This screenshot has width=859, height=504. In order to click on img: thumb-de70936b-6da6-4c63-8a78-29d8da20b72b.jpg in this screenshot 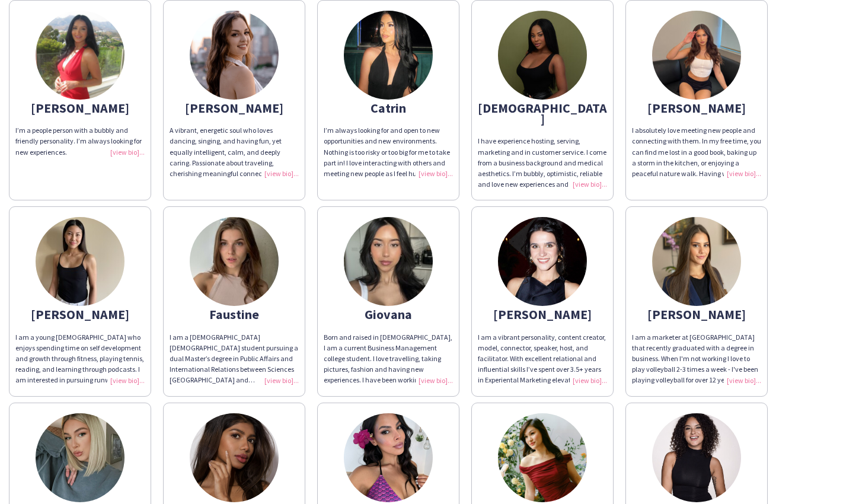, I will do `click(697, 261)`.